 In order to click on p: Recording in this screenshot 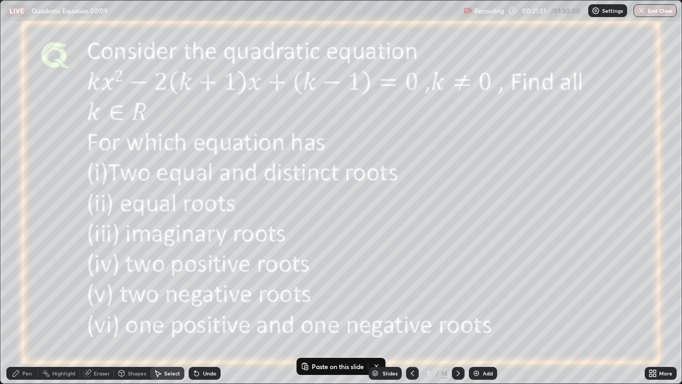, I will do `click(489, 11)`.